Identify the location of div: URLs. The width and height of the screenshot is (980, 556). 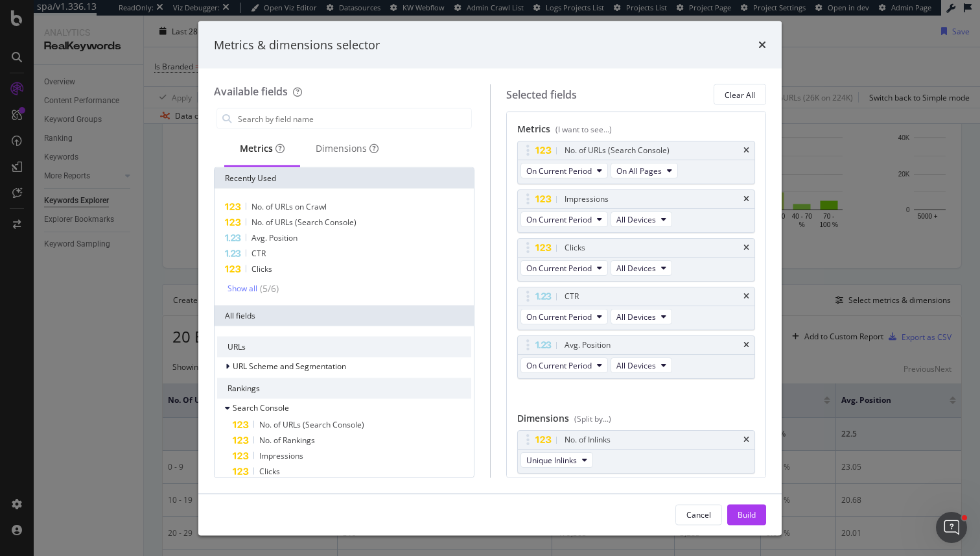
(344, 347).